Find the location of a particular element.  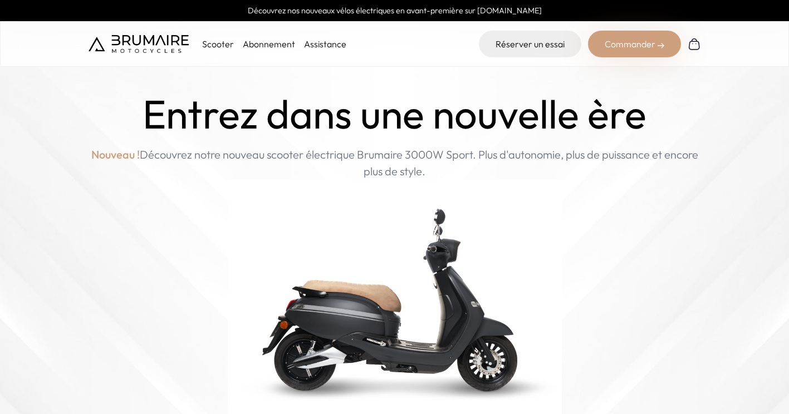

img: Panier is located at coordinates (694, 44).